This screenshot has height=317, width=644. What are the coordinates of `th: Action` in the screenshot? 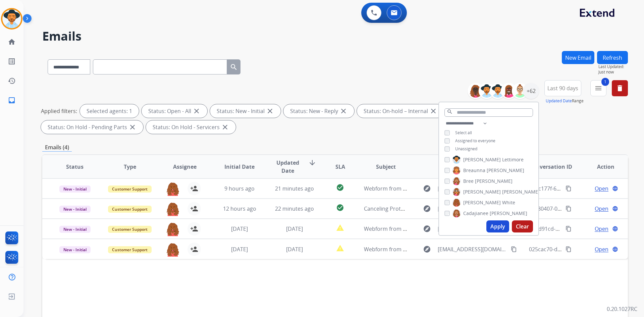 It's located at (600, 167).